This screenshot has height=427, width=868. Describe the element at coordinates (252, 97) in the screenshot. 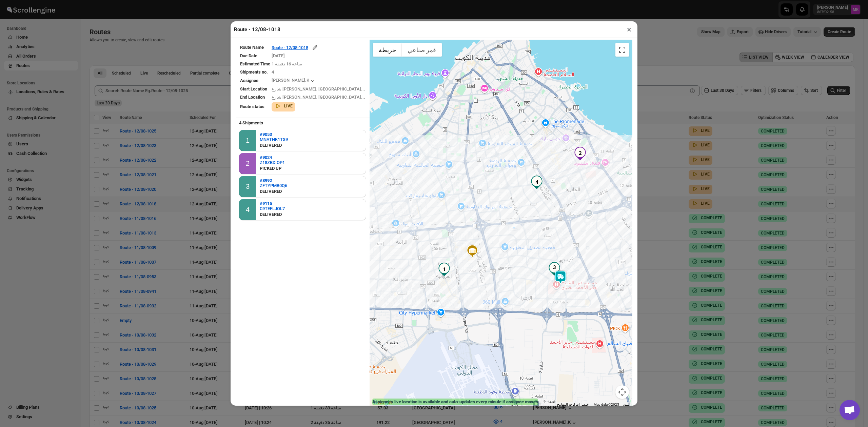

I see `span: End Location` at that location.